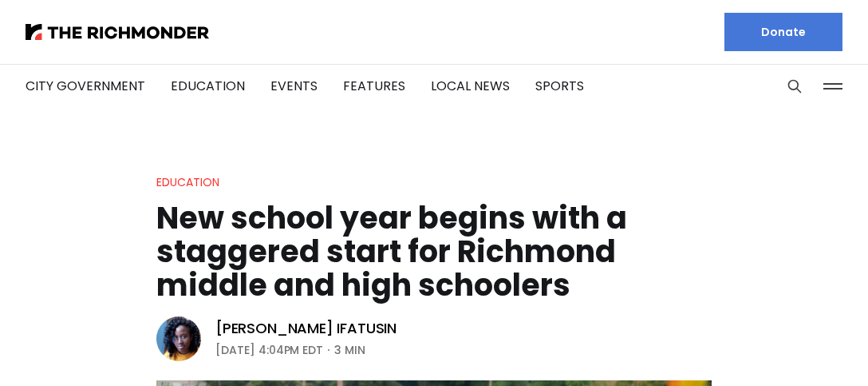  I want to click on a: Donate, so click(783, 32).